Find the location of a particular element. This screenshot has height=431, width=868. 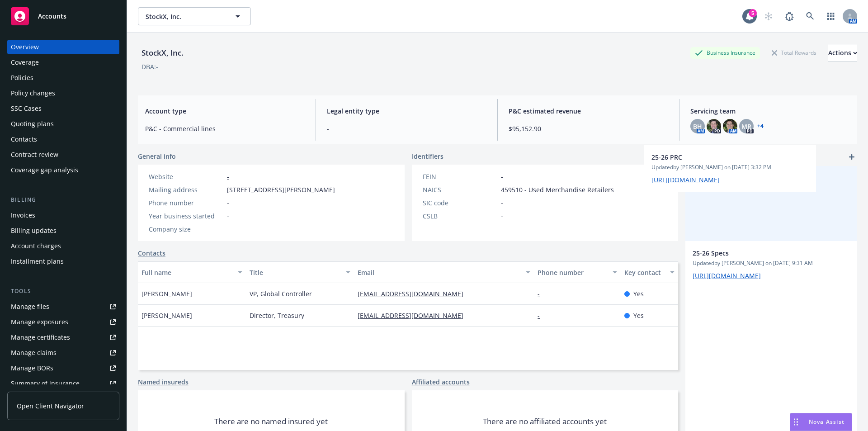

a: Manage exposures is located at coordinates (63, 322).